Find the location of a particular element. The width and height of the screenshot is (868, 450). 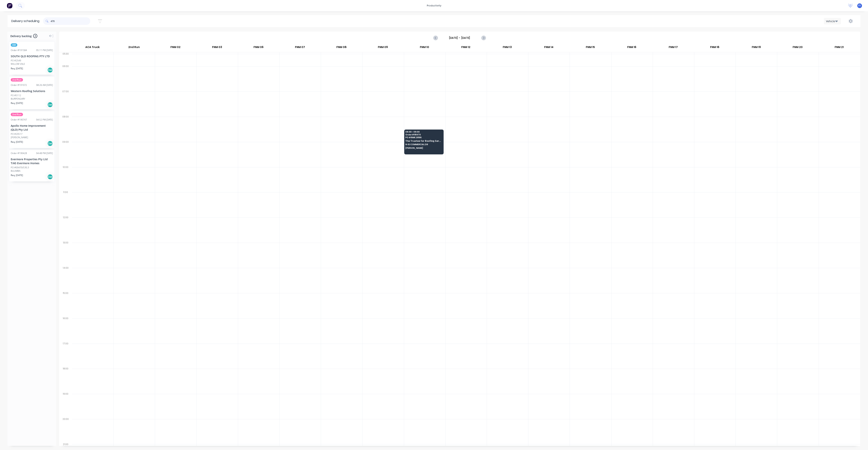

div: 21:00 is located at coordinates (66, 445).